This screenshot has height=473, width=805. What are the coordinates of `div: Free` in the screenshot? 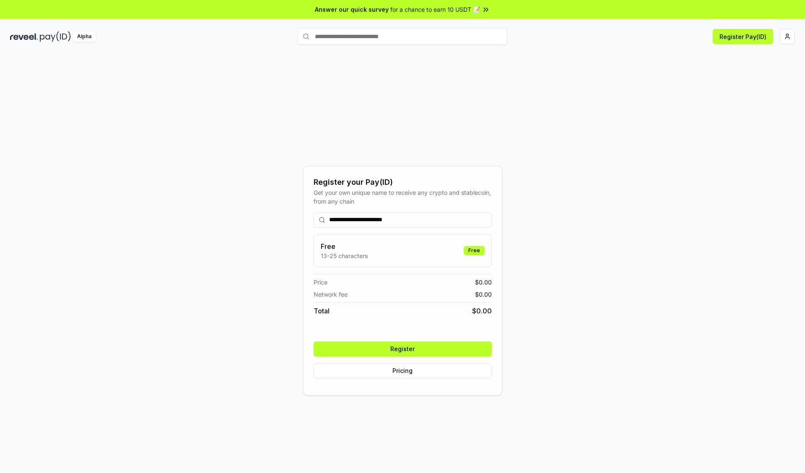 It's located at (474, 251).